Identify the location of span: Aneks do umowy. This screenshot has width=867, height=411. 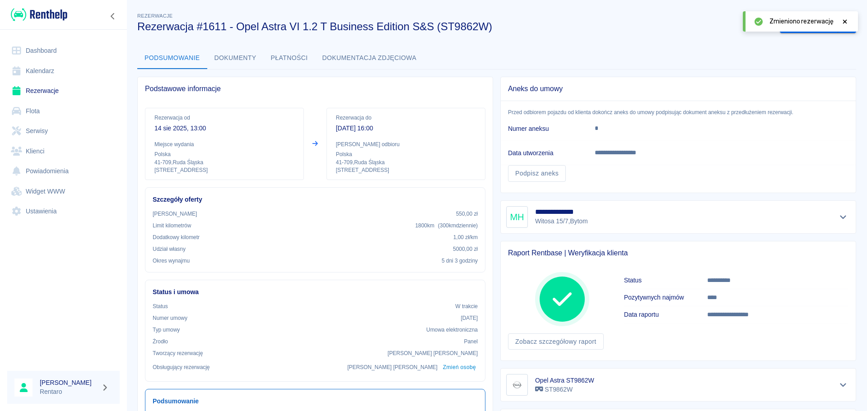
(678, 89).